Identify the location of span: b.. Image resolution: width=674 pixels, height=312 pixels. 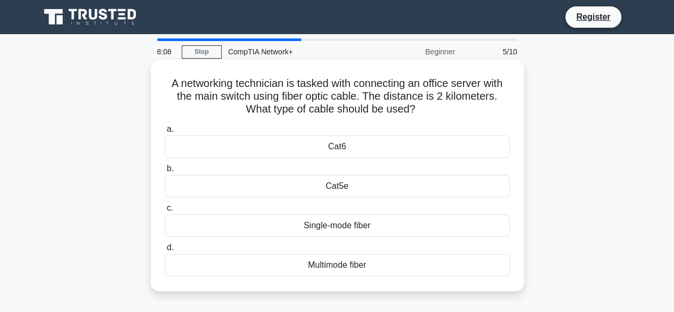
(170, 168).